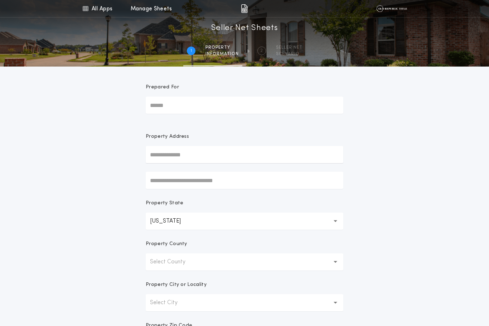 This screenshot has height=326, width=489. I want to click on p: Property City or Locality, so click(176, 285).